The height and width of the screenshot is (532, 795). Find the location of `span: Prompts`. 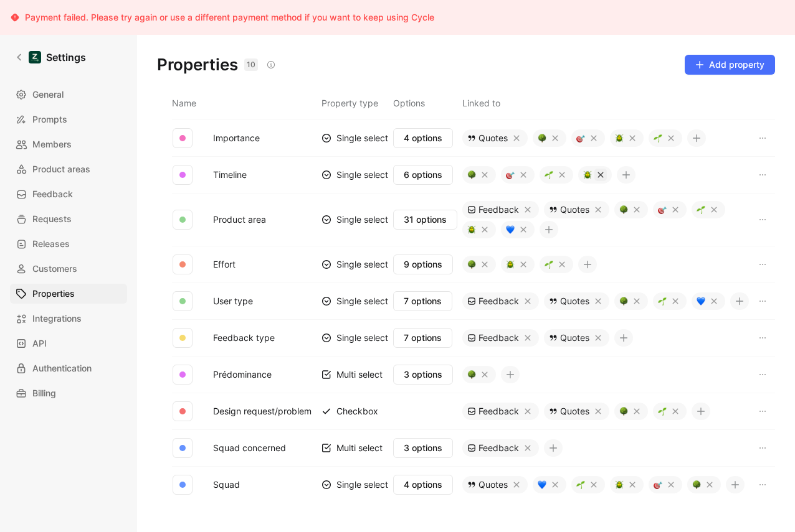

span: Prompts is located at coordinates (50, 120).